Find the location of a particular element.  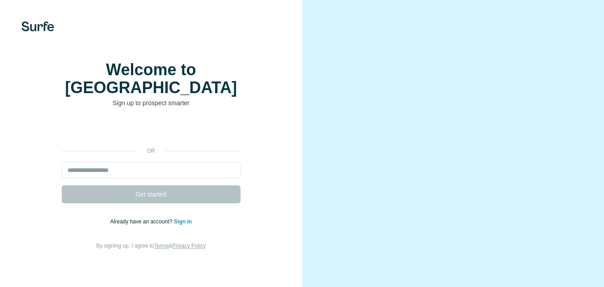

a: Privacy Policy is located at coordinates (189, 246).